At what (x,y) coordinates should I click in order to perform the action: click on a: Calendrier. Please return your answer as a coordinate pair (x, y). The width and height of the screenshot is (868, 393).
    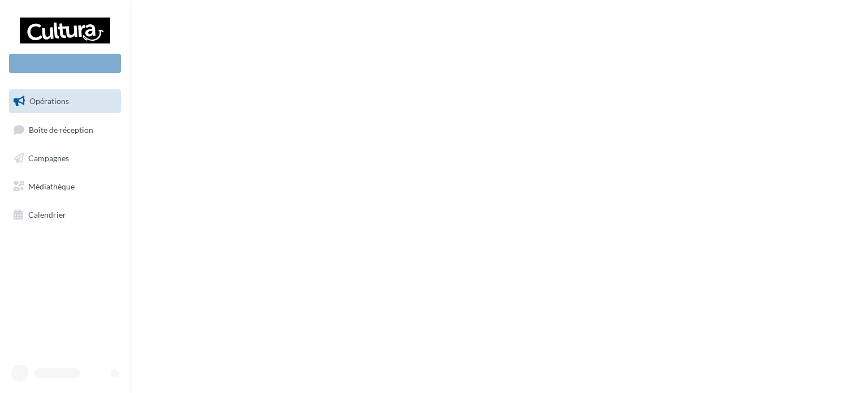
    Looking at the image, I should click on (65, 215).